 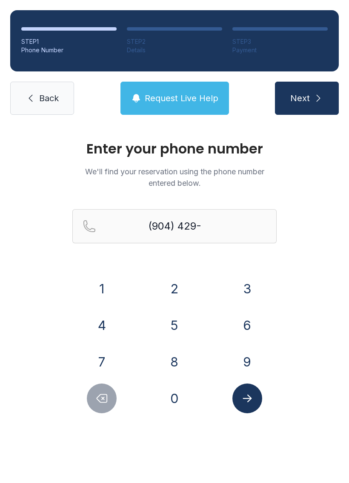 I want to click on div: Payment, so click(x=280, y=50).